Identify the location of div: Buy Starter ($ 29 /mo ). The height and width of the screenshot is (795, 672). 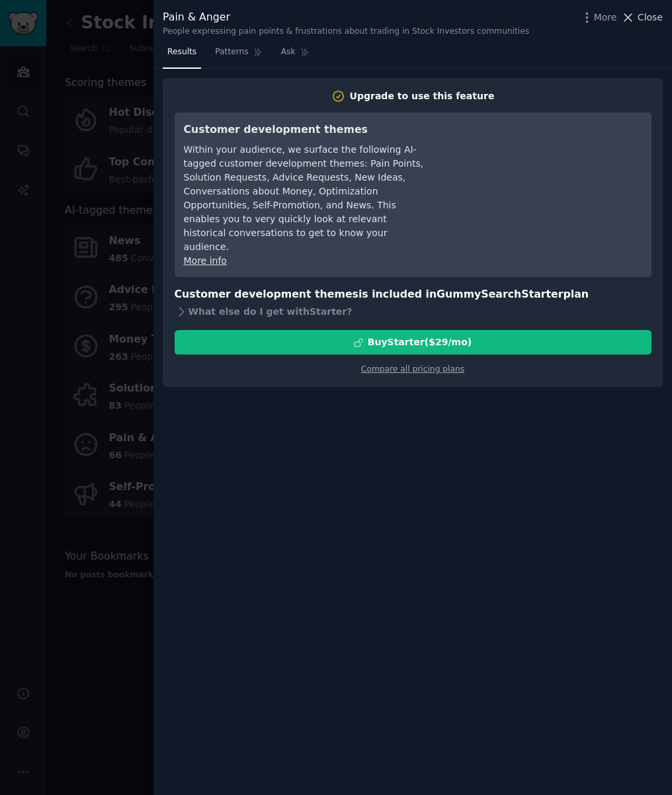
(420, 342).